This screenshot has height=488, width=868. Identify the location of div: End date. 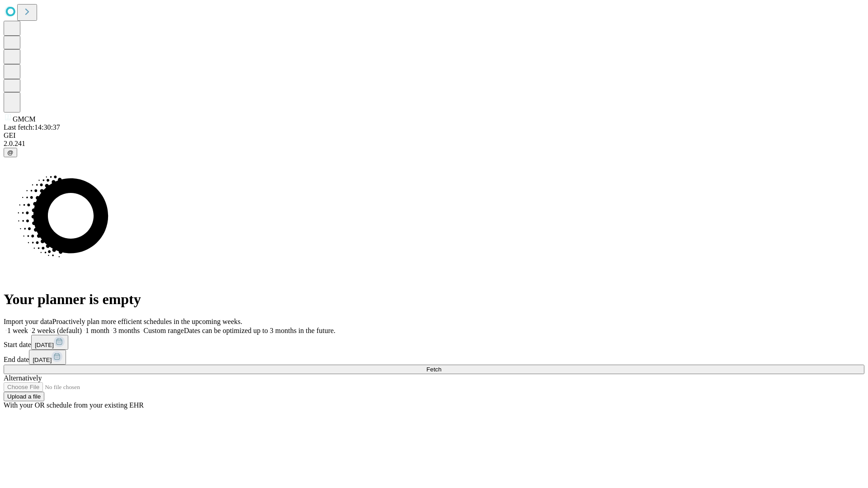
(434, 357).